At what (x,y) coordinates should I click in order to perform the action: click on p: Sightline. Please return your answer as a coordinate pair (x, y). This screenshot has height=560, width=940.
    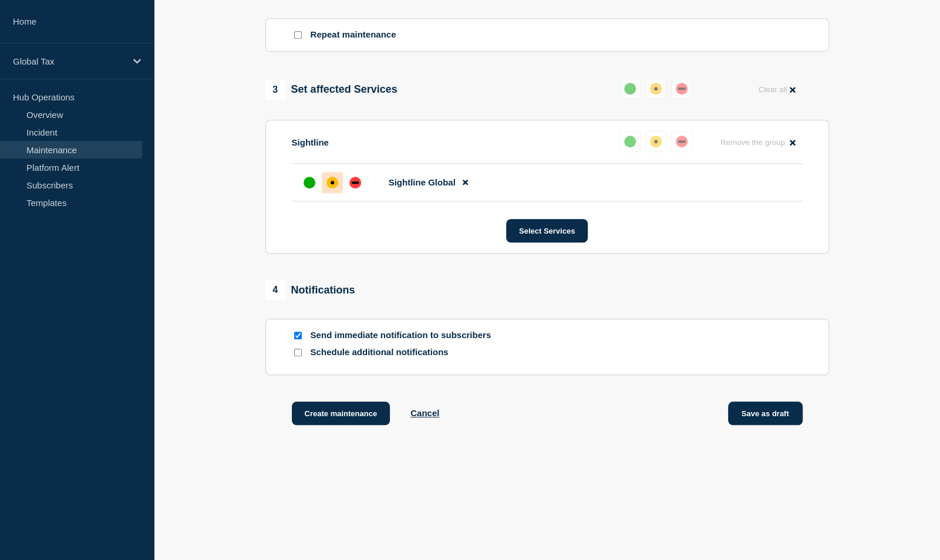
    Looking at the image, I should click on (310, 142).